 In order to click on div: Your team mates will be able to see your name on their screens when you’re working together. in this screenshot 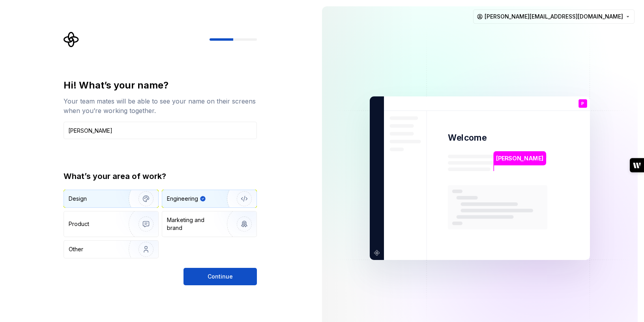, I will do `click(161, 106)`.